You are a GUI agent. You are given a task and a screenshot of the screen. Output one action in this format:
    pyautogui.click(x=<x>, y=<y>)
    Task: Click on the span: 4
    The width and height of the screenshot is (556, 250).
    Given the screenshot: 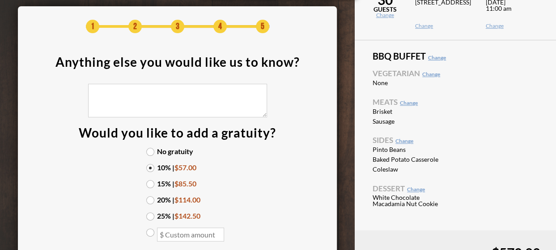 What is the action you would take?
    pyautogui.click(x=220, y=26)
    